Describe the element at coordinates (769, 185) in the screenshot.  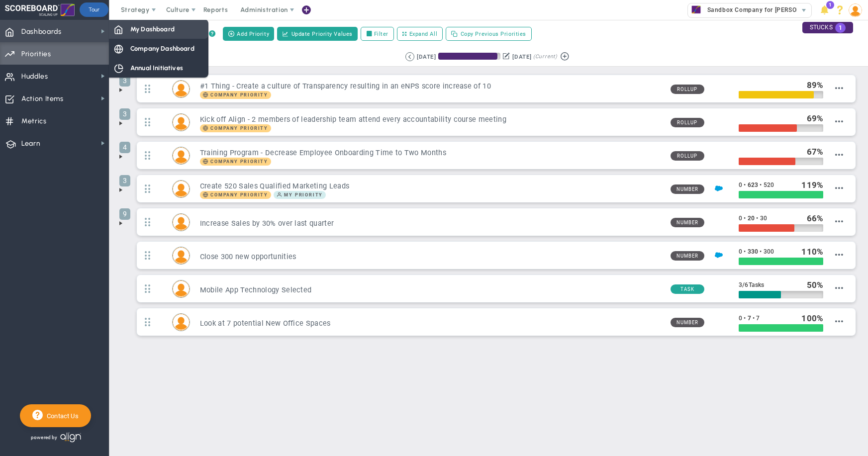
I see `span: 520` at that location.